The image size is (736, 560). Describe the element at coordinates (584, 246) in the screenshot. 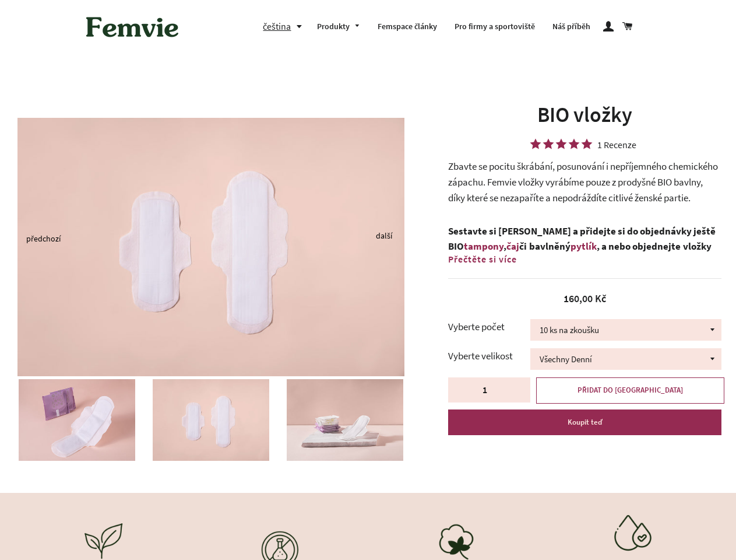

I see `a: pytlík` at that location.